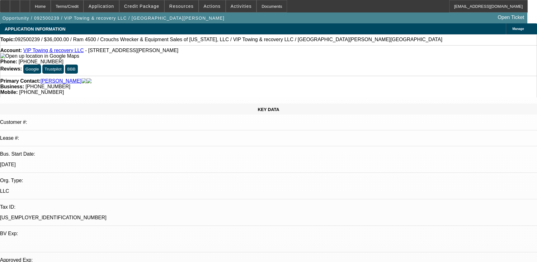 This screenshot has width=537, height=262. What do you see at coordinates (84, 81) in the screenshot?
I see `img: facebook-icon.png` at bounding box center [84, 81].